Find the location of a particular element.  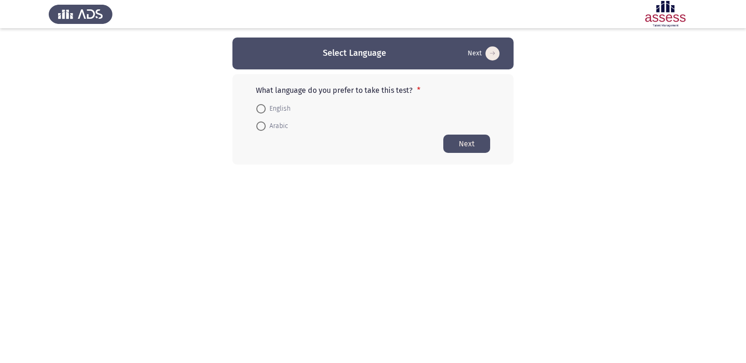

span: English is located at coordinates (278, 109).